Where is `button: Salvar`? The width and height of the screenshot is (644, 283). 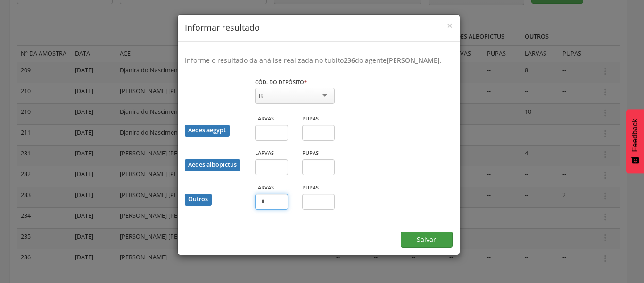 button: Salvar is located at coordinates (427, 239).